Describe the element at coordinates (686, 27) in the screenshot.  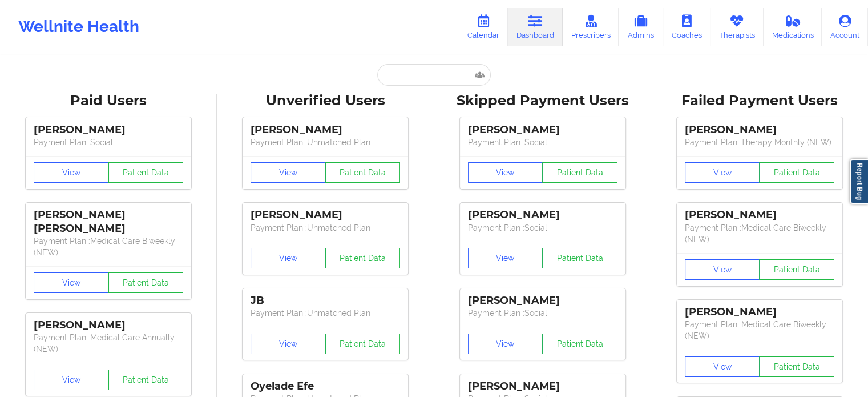
I see `a: Coaches` at that location.